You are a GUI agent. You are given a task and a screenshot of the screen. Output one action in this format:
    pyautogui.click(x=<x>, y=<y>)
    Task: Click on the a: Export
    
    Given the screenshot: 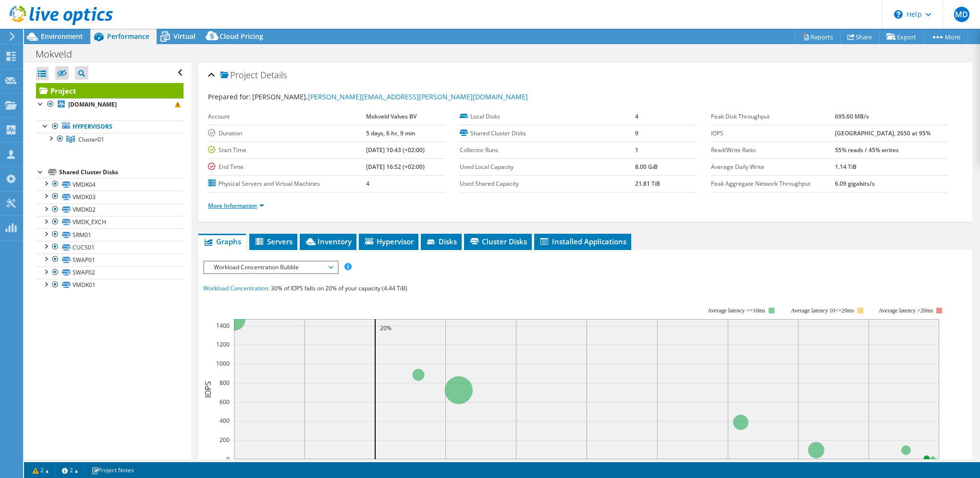 What is the action you would take?
    pyautogui.click(x=901, y=36)
    